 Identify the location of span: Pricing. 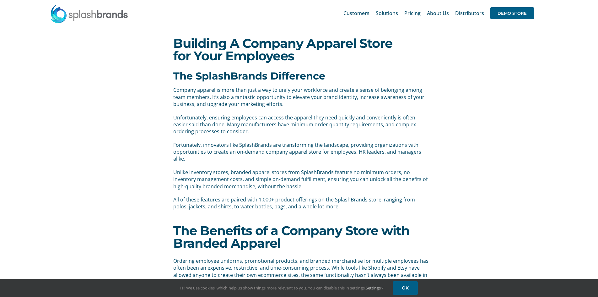
(412, 13).